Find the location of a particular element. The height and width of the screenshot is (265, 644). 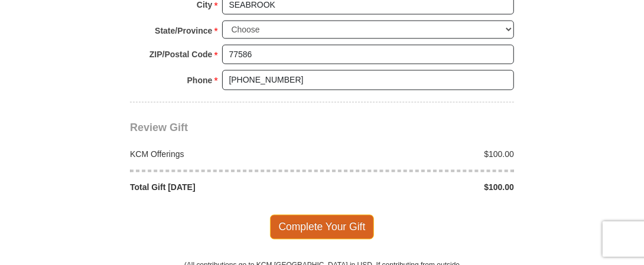

span: Review Gift is located at coordinates (159, 128).